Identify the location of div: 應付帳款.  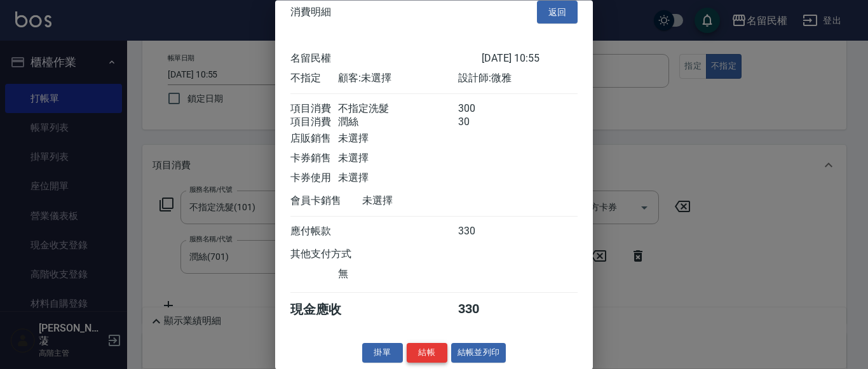
(314, 232).